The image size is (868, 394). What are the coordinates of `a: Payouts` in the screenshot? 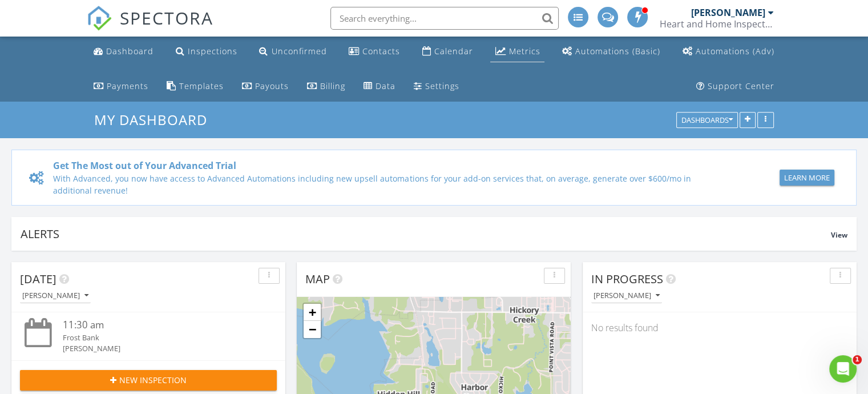 It's located at (265, 86).